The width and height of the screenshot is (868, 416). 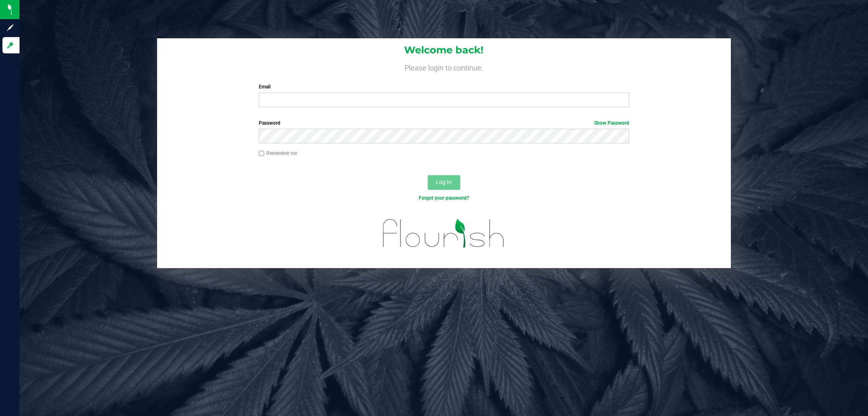 I want to click on img: flourish_logo.svg, so click(x=444, y=233).